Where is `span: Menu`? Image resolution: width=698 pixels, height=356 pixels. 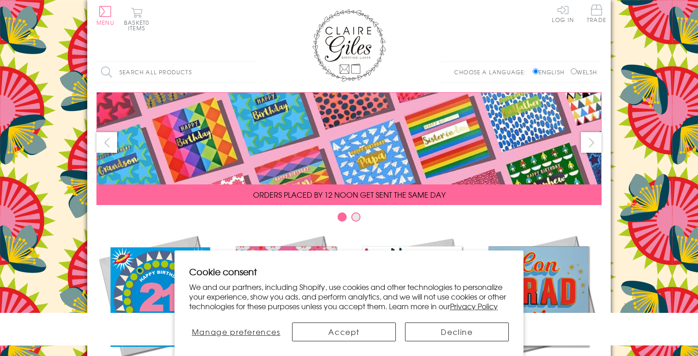 span: Menu is located at coordinates (105, 23).